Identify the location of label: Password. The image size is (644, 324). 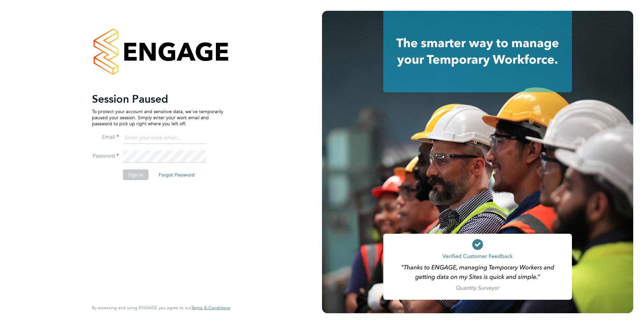
(105, 156).